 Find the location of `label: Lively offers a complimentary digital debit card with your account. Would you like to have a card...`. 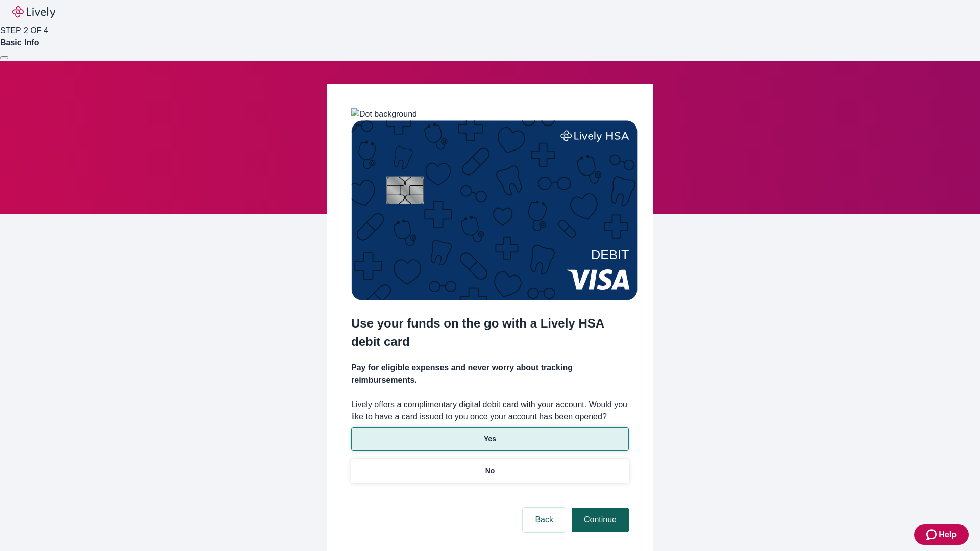

label: Lively offers a complimentary digital debit card with your account. Would you like to have a card... is located at coordinates (490, 410).